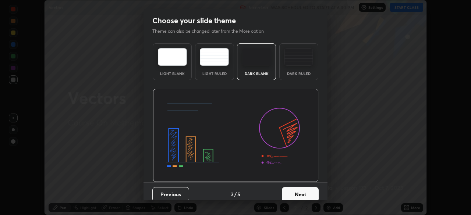 This screenshot has height=215, width=471. What do you see at coordinates (300, 195) in the screenshot?
I see `button: Next` at bounding box center [300, 195].